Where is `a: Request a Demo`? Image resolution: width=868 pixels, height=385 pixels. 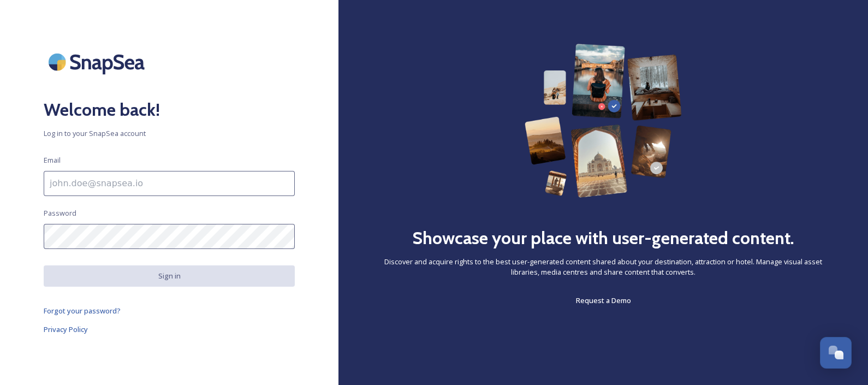 a: Request a Demo is located at coordinates (603, 300).